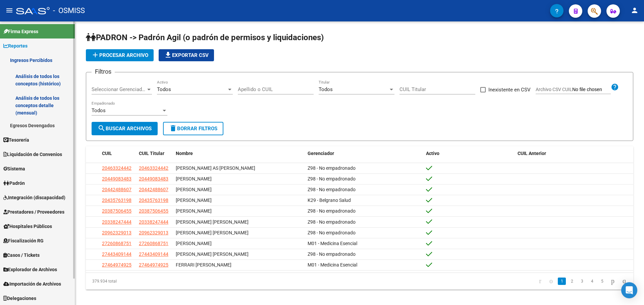 Image resolution: width=644 pixels, height=305 pixels. I want to click on span: PADRON -> Padrón Agil (o padrón de permisos y liquidaciones), so click(205, 37).